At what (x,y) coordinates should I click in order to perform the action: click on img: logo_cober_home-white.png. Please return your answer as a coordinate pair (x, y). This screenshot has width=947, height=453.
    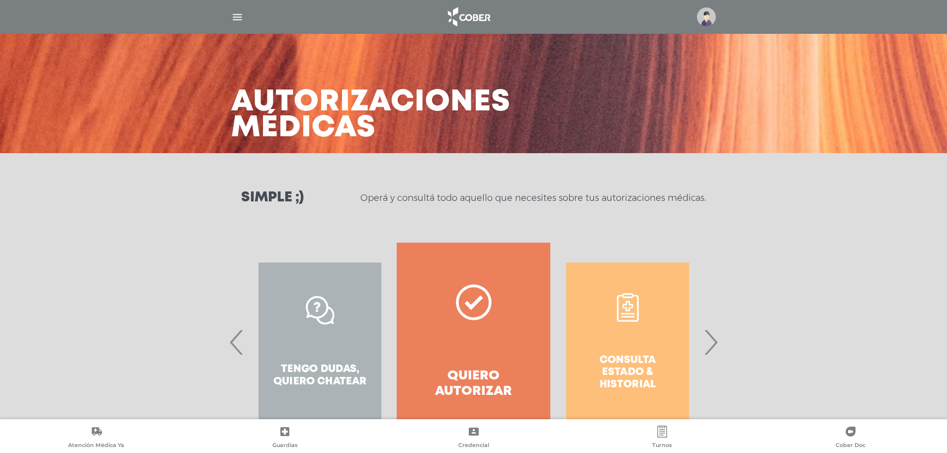
    Looking at the image, I should click on (468, 17).